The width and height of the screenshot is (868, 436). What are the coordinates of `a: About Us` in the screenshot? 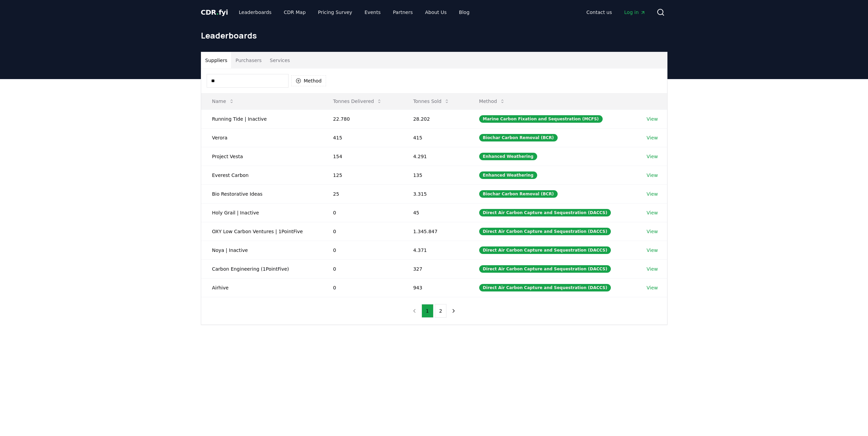 It's located at (435, 13).